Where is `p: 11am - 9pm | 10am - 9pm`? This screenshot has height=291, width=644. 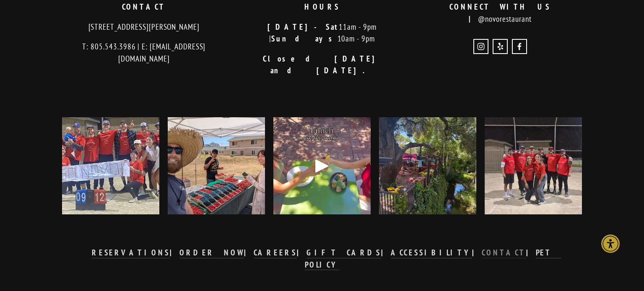
p: 11am - 9pm | 10am - 9pm is located at coordinates (322, 33).